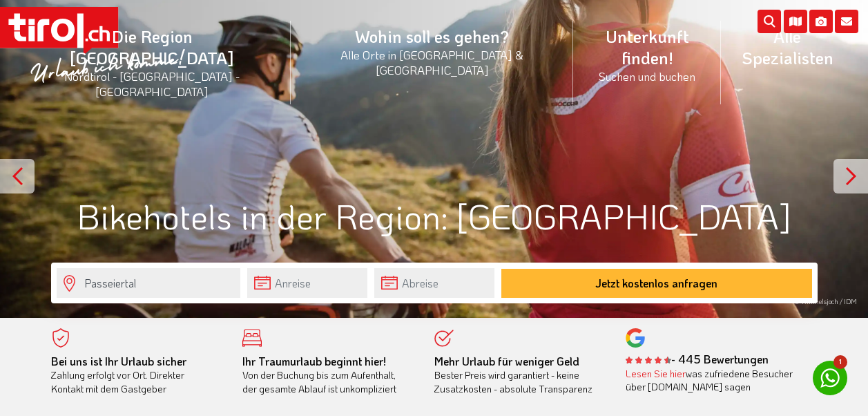 Image resolution: width=868 pixels, height=416 pixels. Describe the element at coordinates (307, 282) in the screenshot. I see `input: Anreise` at that location.